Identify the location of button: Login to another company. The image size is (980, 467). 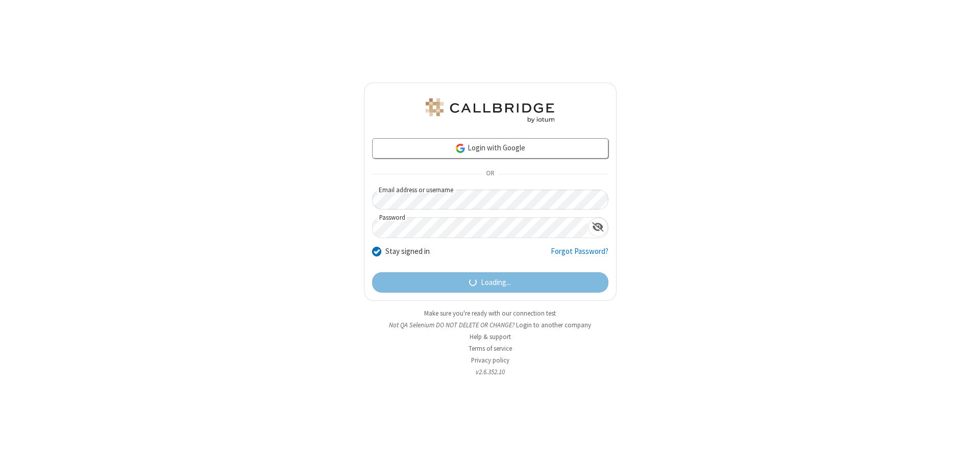
(553, 325).